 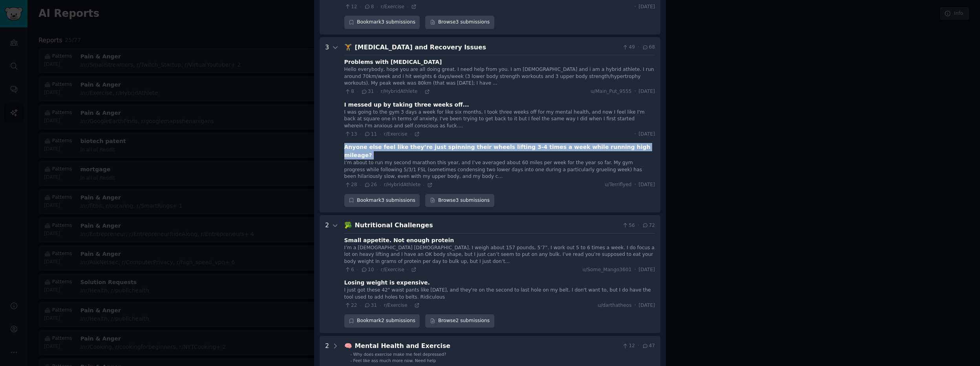 I want to click on span: Why does exercise make me feel depressed?, so click(x=400, y=354).